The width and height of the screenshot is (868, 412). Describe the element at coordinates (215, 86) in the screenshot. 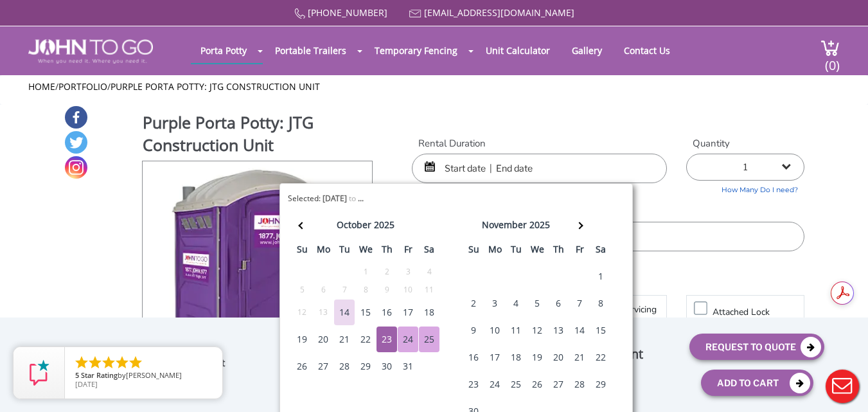

I see `a: Purple Porta Potty: JTG Construction Unit` at that location.